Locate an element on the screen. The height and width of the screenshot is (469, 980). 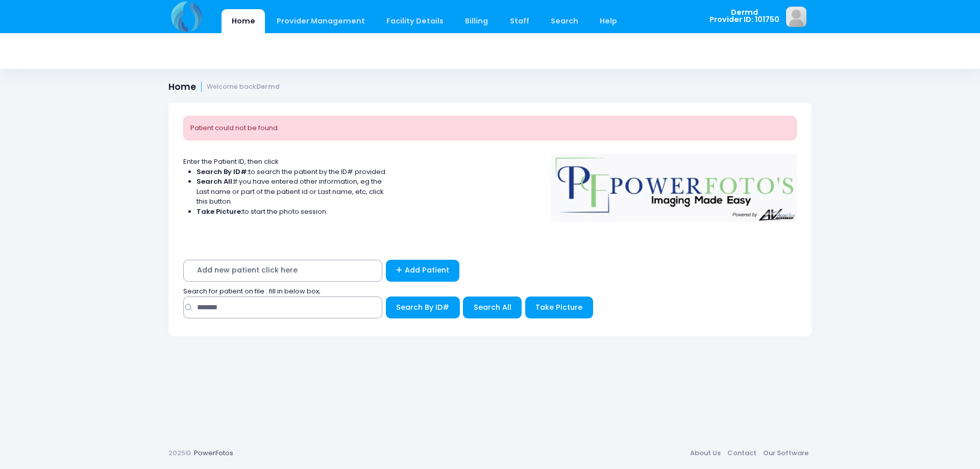
strong: Search By ID#: is located at coordinates (222, 171).